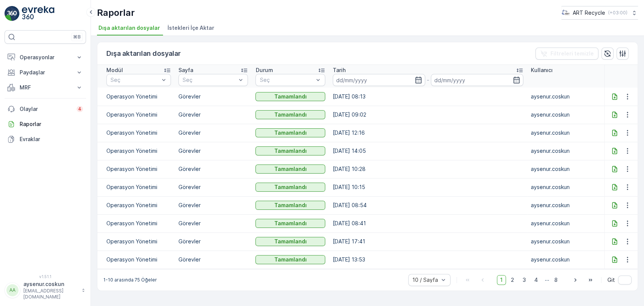  What do you see at coordinates (542, 70) in the screenshot?
I see `p: Kullanıcı` at bounding box center [542, 70].